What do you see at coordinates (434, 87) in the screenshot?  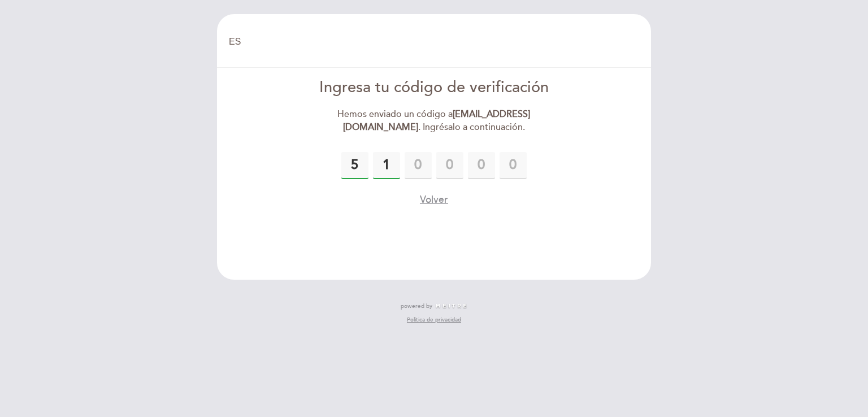 I see `div: Ingresa tu código de verificación` at bounding box center [434, 87].